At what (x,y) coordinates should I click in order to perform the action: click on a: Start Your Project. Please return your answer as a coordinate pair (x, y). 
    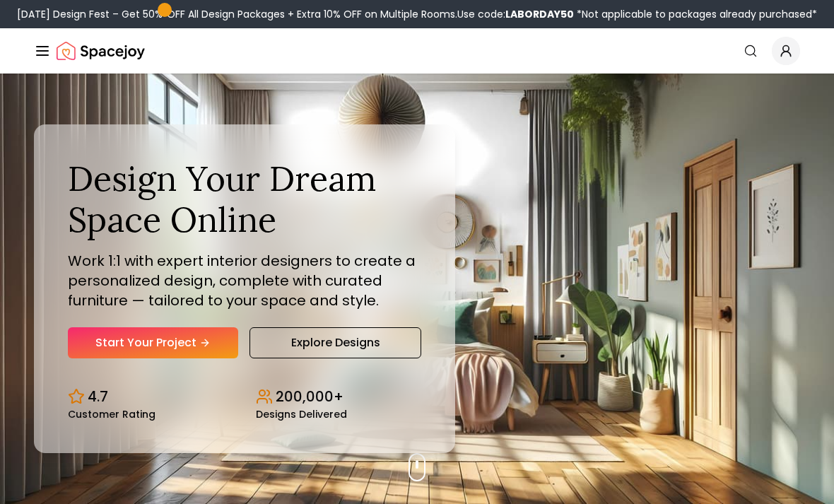
    Looking at the image, I should click on (153, 342).